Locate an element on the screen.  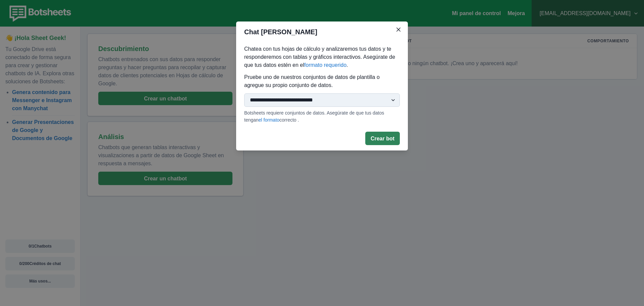
font: formato requerido is located at coordinates (325, 65).